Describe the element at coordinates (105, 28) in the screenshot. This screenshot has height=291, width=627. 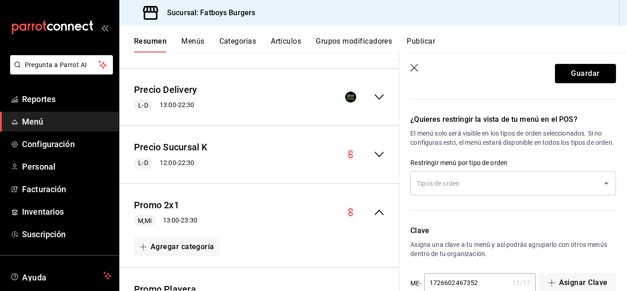
I see `button: open_drawer_menu` at that location.